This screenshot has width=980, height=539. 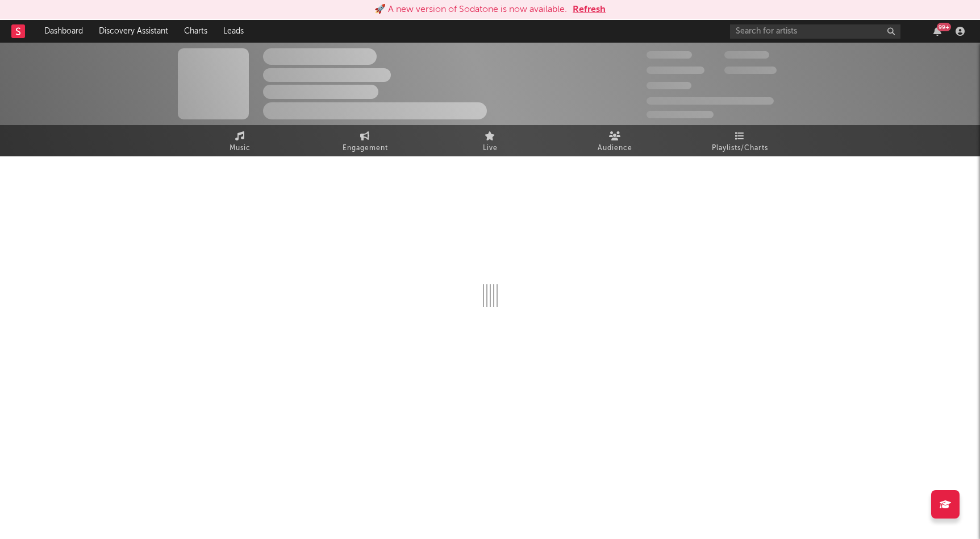 What do you see at coordinates (134, 31) in the screenshot?
I see `a: Discovery Assistant` at bounding box center [134, 31].